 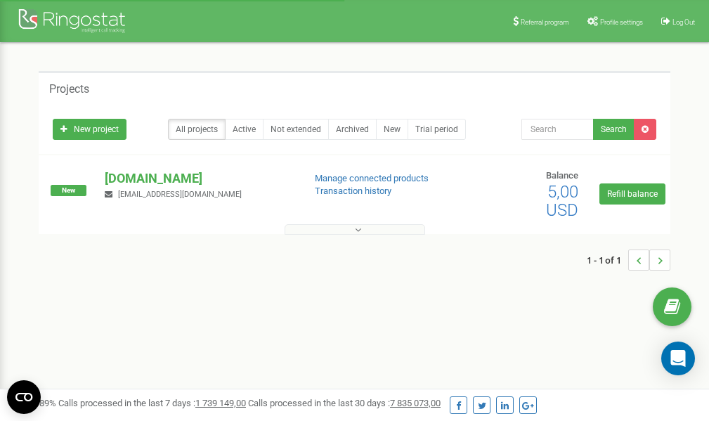 What do you see at coordinates (678, 358) in the screenshot?
I see `div: Open Intercom Messenger` at bounding box center [678, 358].